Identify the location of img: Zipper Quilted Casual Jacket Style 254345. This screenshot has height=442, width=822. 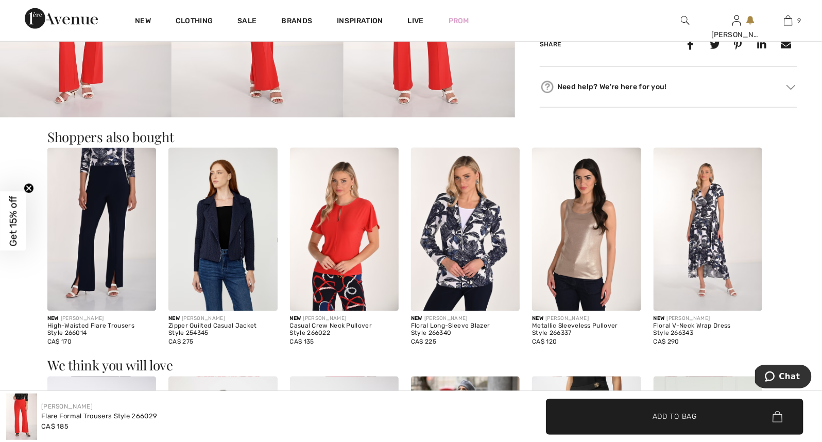
(223, 229).